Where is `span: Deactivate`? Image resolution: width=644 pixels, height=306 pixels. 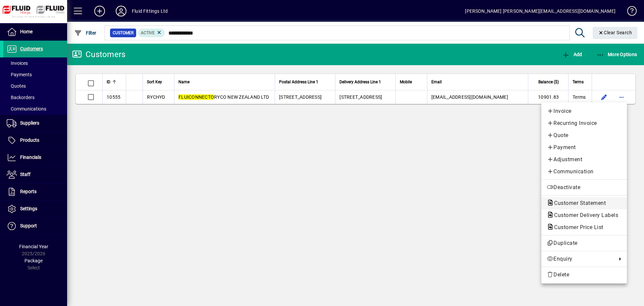 span: Deactivate is located at coordinates (584, 187).